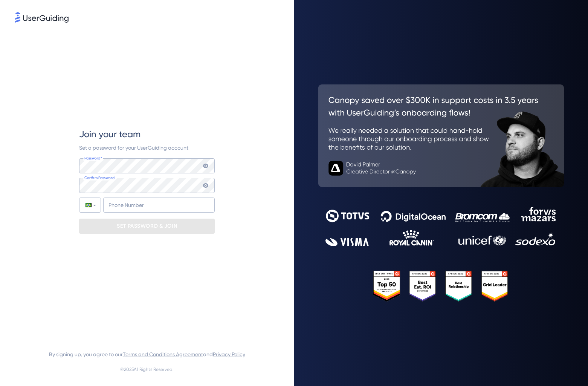  Describe the element at coordinates (133, 148) in the screenshot. I see `span: Set a password for your UserGuiding account` at that location.